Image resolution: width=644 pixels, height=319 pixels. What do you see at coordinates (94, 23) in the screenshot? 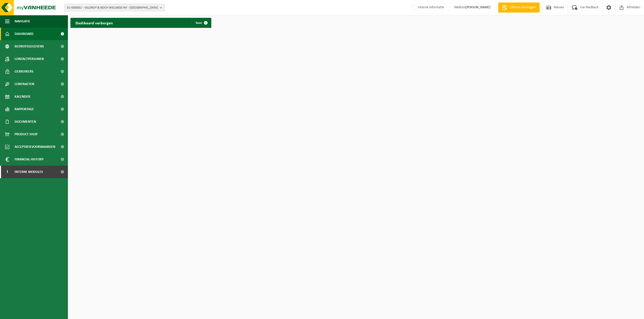
I see `h2: Dashboard verborgen` at bounding box center [94, 23].